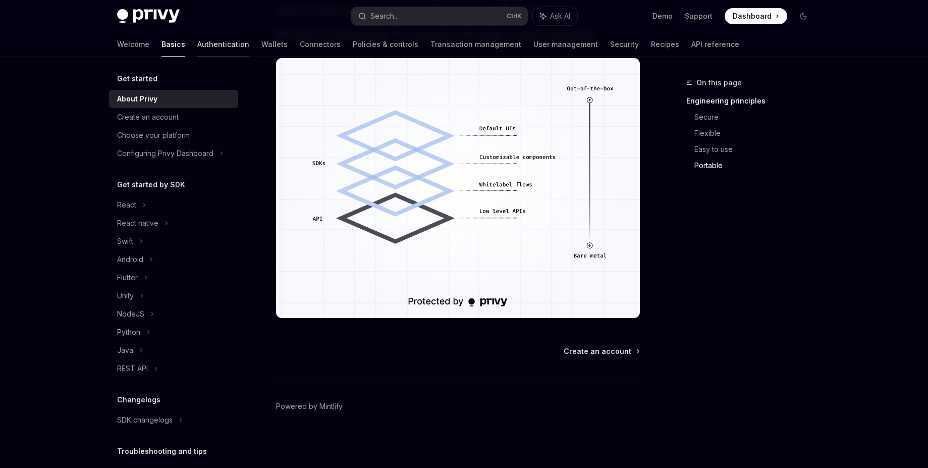  What do you see at coordinates (384, 16) in the screenshot?
I see `div: Search...` at bounding box center [384, 16].